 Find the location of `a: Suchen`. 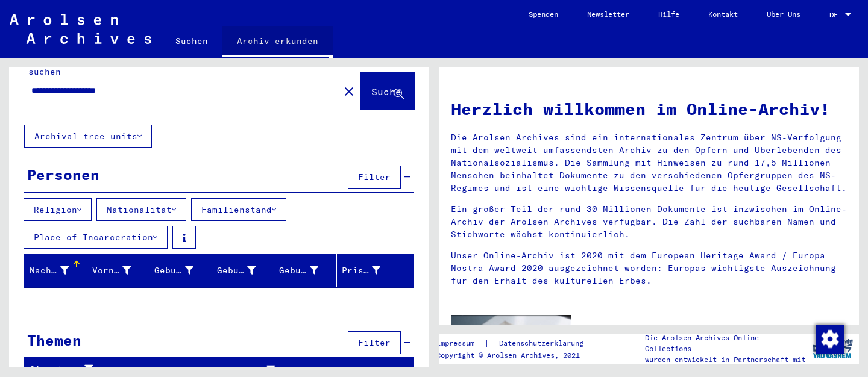

a: Suchen is located at coordinates (192, 41).